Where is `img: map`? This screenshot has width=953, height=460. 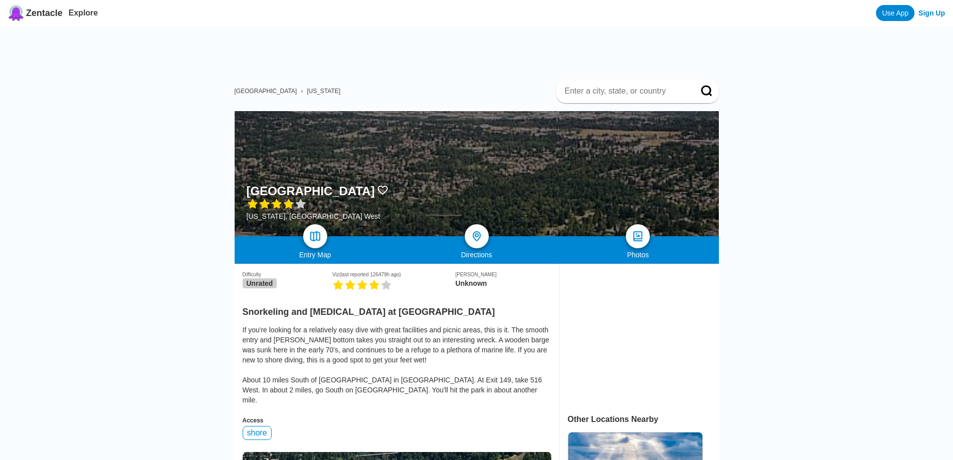
img: map is located at coordinates (315, 236).